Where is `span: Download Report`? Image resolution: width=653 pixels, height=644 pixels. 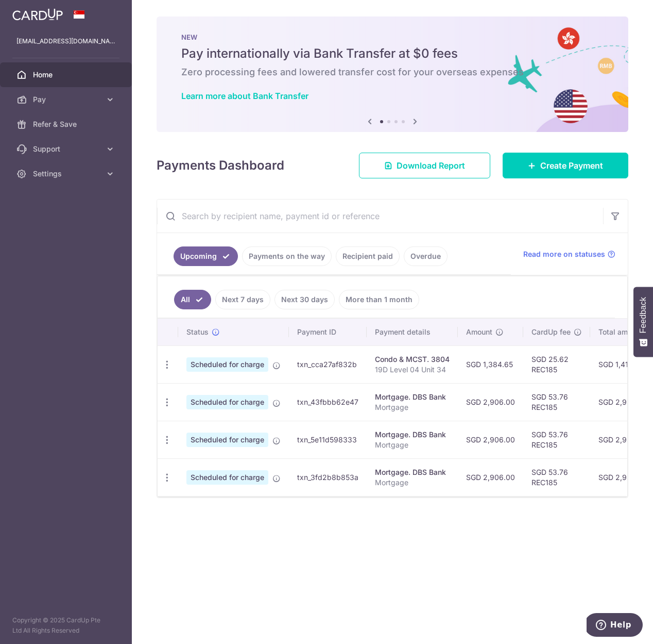
span: Download Report is located at coordinates (430, 166).